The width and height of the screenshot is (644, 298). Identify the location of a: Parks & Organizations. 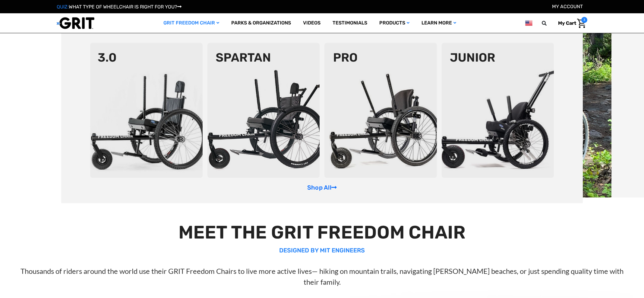
(261, 23).